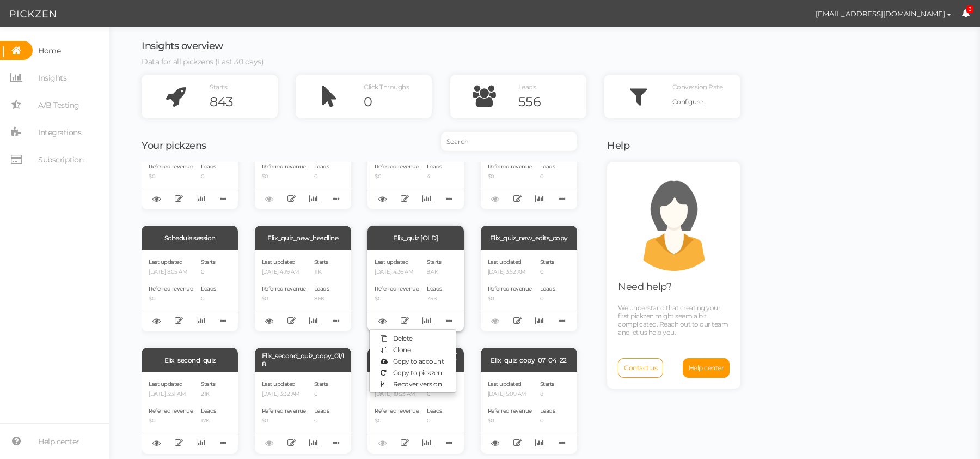 Image resolution: width=980 pixels, height=459 pixels. Describe the element at coordinates (548, 394) in the screenshot. I see `p: 8` at that location.